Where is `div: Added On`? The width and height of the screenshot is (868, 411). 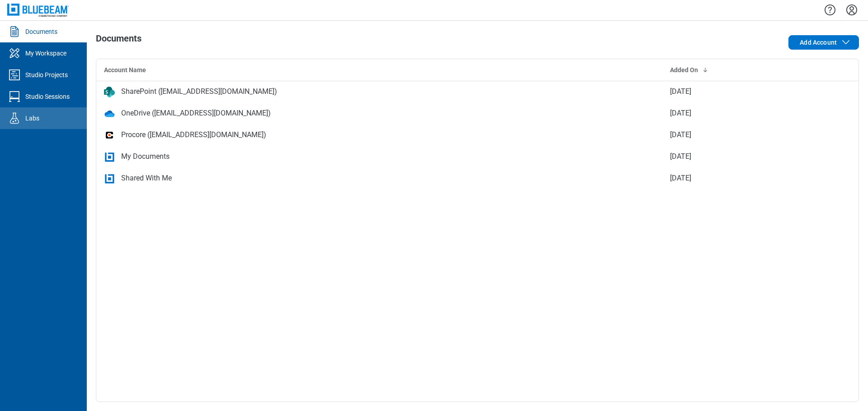 div: Added On is located at coordinates (739, 70).